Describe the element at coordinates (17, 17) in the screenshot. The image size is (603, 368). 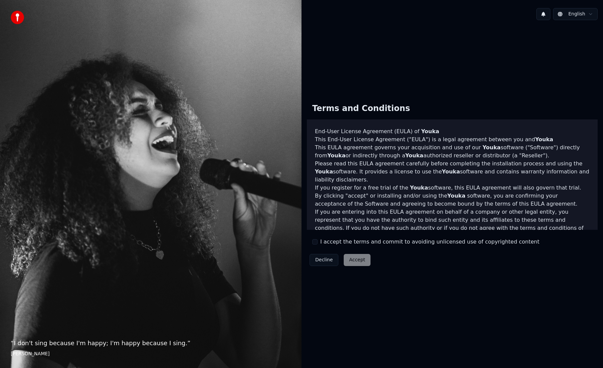
I see `img: youka` at that location.